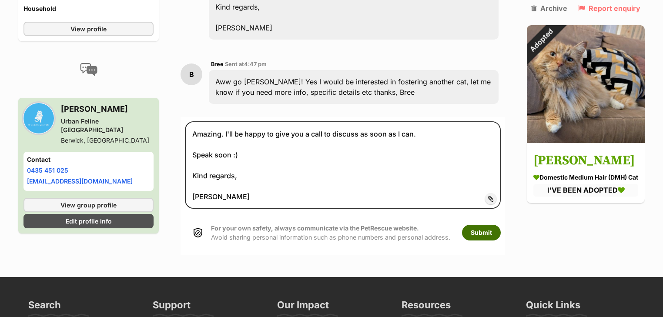 The image size is (663, 317). What do you see at coordinates (585, 177) in the screenshot?
I see `div: Domestic Medium Hair (DMH) Cat` at bounding box center [585, 177].